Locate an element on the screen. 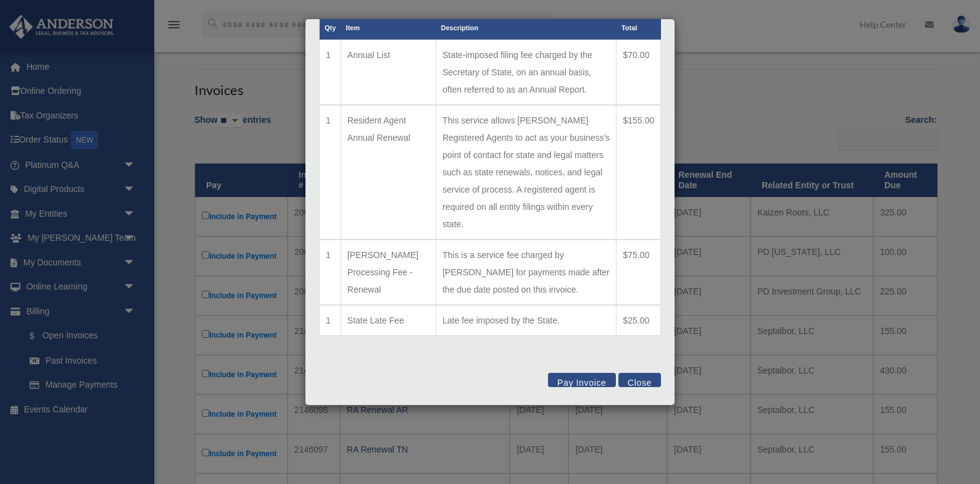  td: State Late Fee is located at coordinates (388, 321).